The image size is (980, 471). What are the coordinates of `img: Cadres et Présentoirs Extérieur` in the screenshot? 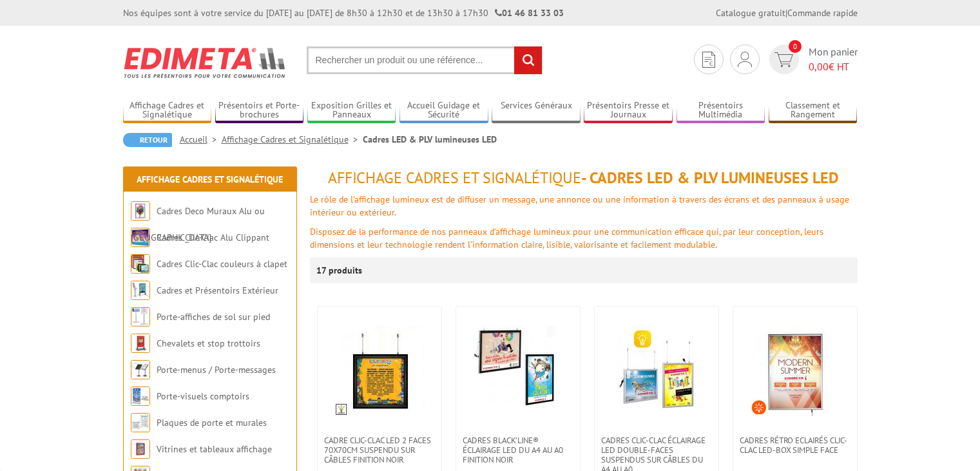 It's located at (140, 290).